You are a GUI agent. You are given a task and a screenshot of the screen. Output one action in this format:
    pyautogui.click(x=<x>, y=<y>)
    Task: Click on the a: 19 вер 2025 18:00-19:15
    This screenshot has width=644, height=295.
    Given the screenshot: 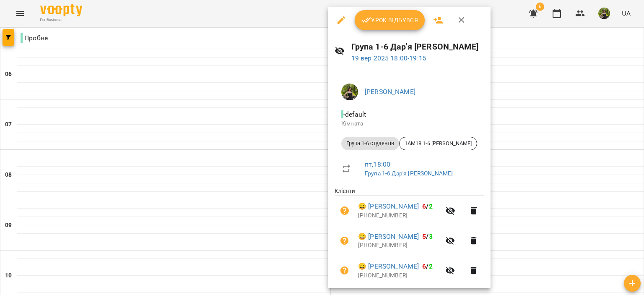 What is the action you would take?
    pyautogui.click(x=388, y=58)
    